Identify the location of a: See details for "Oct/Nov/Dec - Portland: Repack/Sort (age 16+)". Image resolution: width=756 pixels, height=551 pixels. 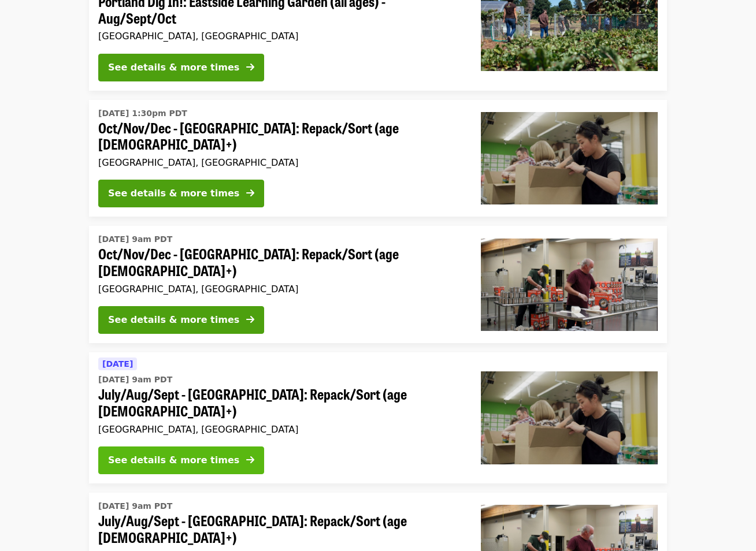
(378, 284).